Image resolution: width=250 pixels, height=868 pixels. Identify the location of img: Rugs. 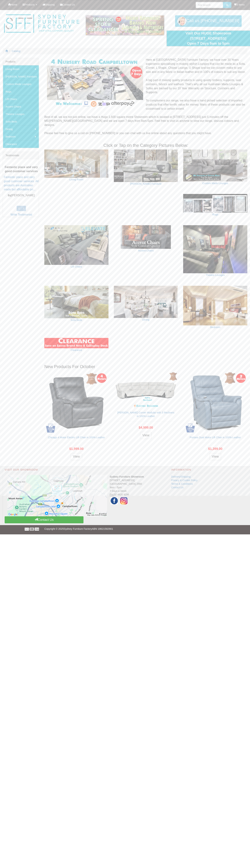
(215, 203).